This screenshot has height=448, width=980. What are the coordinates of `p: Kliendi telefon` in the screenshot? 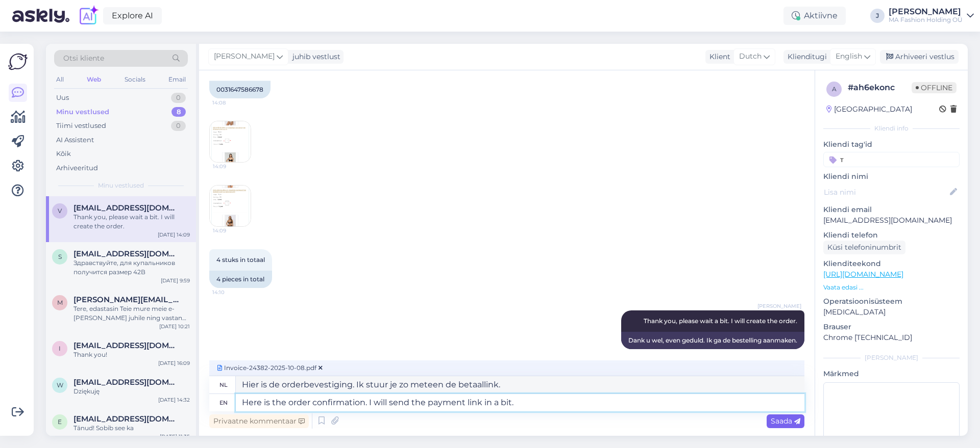 It's located at (891, 235).